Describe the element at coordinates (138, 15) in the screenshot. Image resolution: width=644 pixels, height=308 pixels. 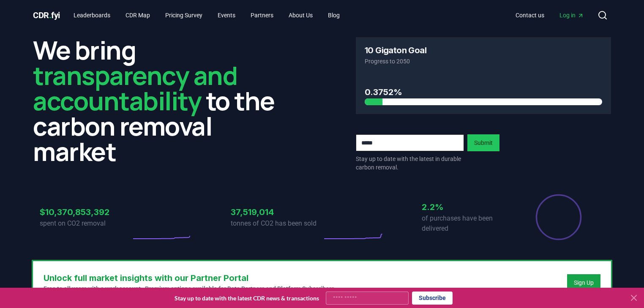
I see `a: CDR Map` at that location.